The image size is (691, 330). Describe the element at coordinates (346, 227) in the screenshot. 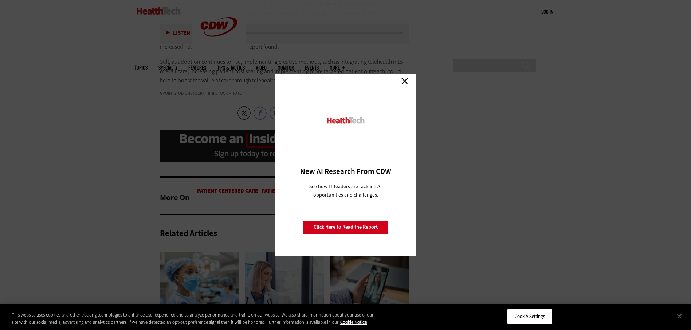

I see `a: Click Here to Read the Report` at that location.